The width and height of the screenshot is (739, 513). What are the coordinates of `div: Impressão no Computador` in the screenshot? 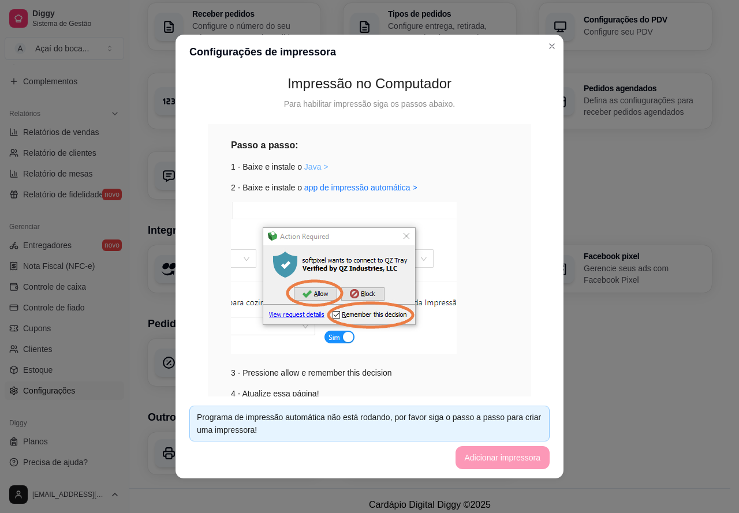 It's located at (369, 84).